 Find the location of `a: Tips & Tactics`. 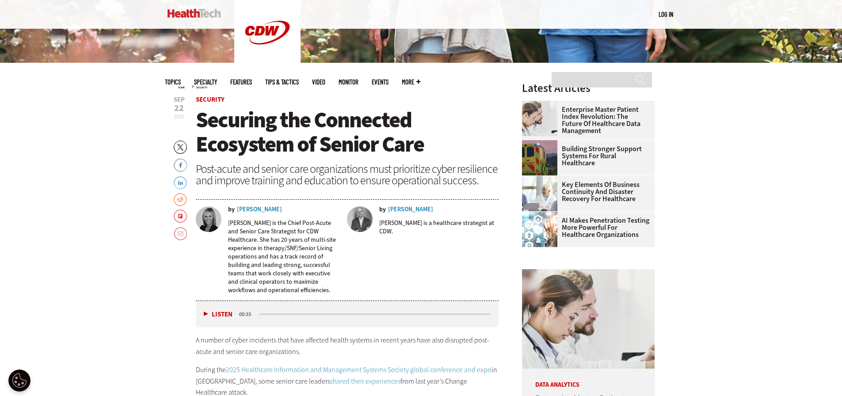

a: Tips & Tactics is located at coordinates (282, 82).